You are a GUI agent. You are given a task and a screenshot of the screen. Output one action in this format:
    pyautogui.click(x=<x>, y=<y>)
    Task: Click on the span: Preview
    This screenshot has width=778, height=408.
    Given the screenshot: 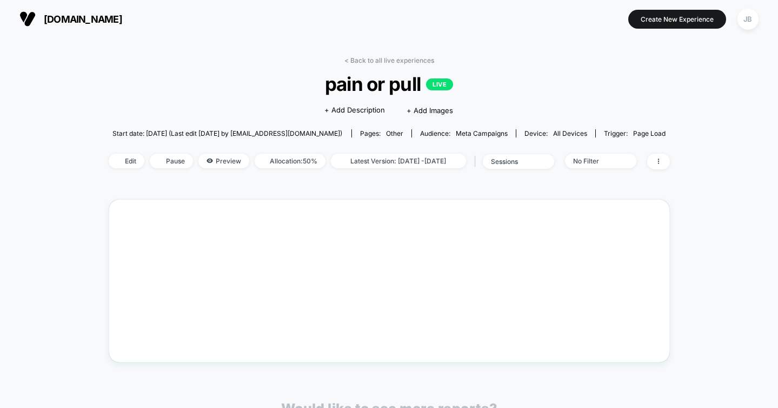 What is the action you would take?
    pyautogui.click(x=224, y=161)
    